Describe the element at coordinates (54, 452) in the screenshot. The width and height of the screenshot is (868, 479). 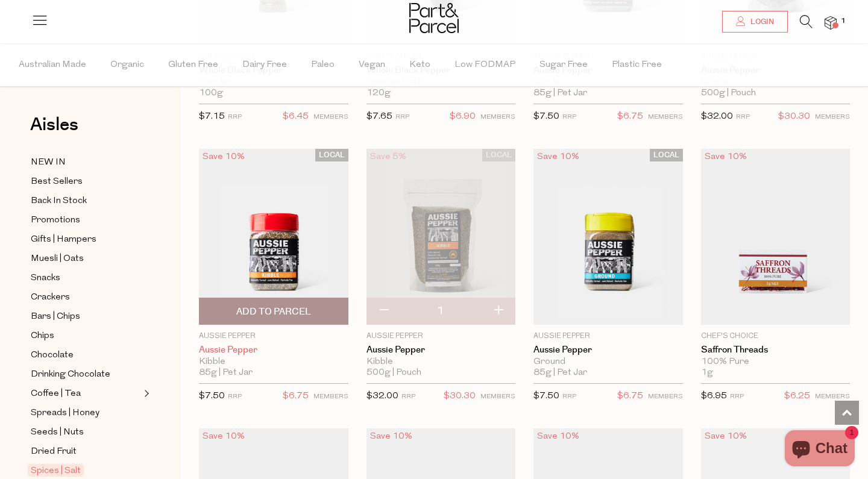
I see `span: Dried Fruit` at that location.